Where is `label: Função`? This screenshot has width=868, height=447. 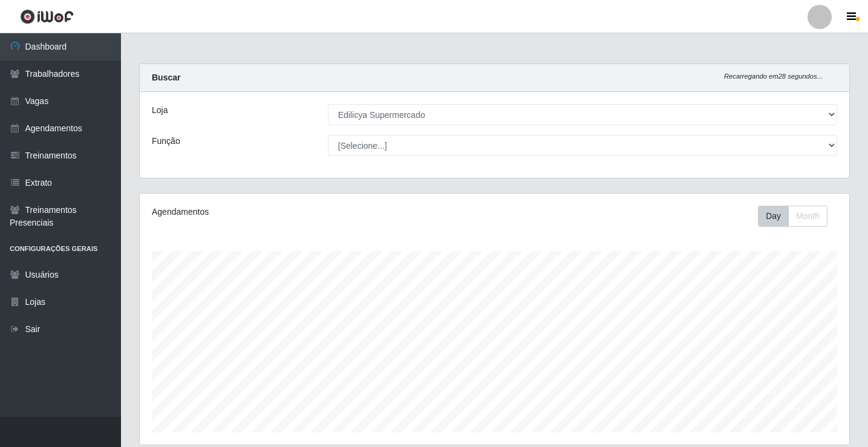
label: Função is located at coordinates (166, 141).